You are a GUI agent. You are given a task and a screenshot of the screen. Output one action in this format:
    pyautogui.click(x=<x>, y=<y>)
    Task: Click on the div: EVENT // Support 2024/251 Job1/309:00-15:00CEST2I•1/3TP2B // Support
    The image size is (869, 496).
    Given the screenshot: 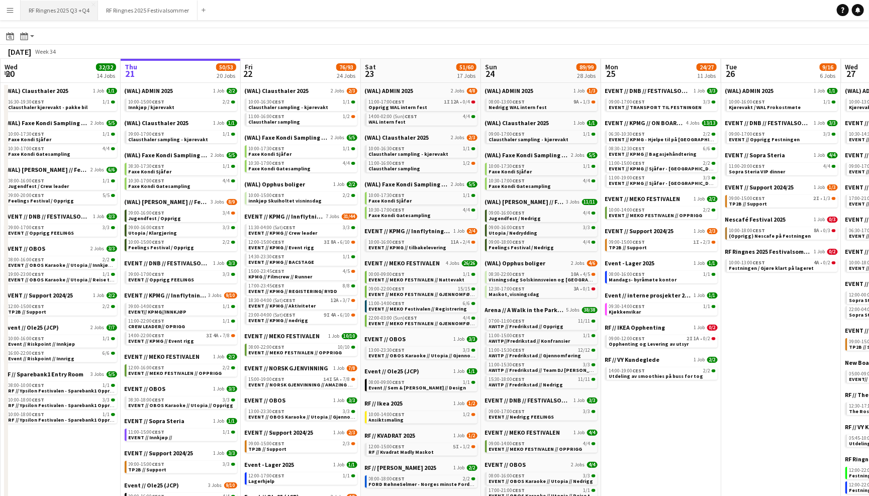 What is the action you would take?
    pyautogui.click(x=782, y=200)
    